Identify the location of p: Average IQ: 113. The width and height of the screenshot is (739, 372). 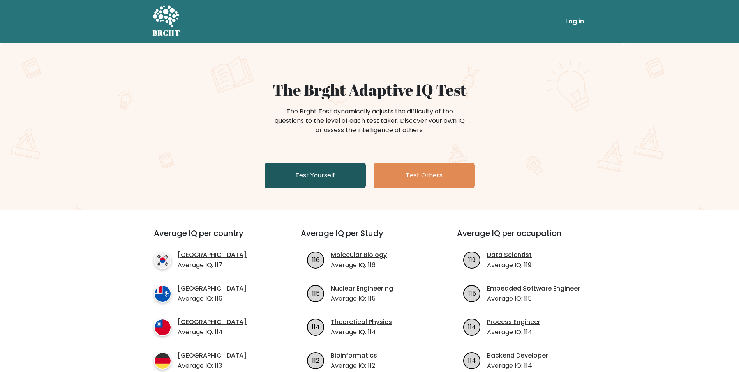
(212, 366).